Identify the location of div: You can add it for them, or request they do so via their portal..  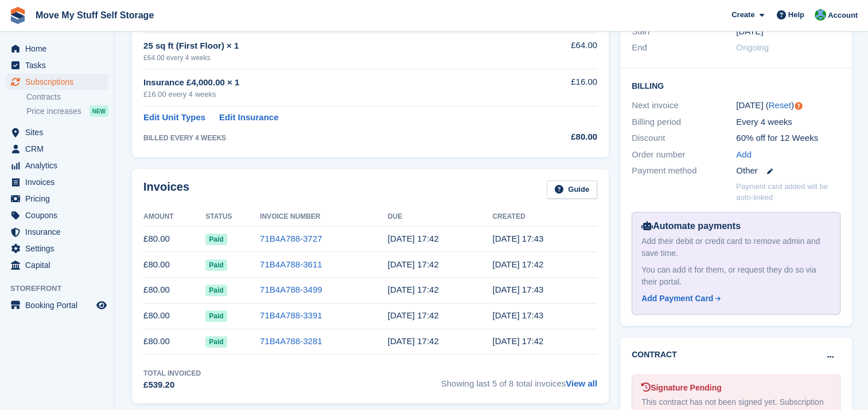
(736, 276).